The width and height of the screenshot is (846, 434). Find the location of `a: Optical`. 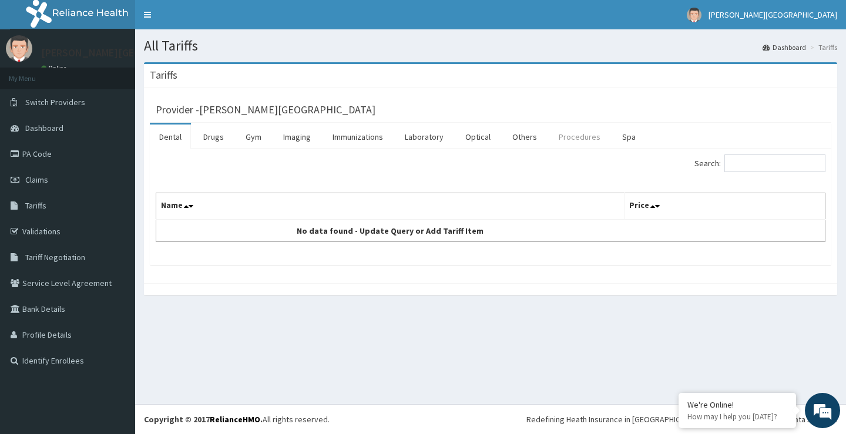

a: Optical is located at coordinates (477, 137).